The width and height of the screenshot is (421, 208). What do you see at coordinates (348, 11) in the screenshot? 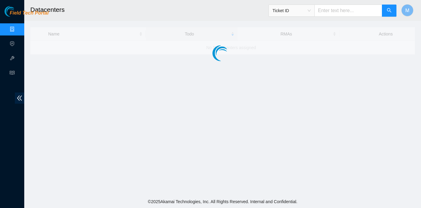
I see `input: Enter text here...` at bounding box center [348, 11].